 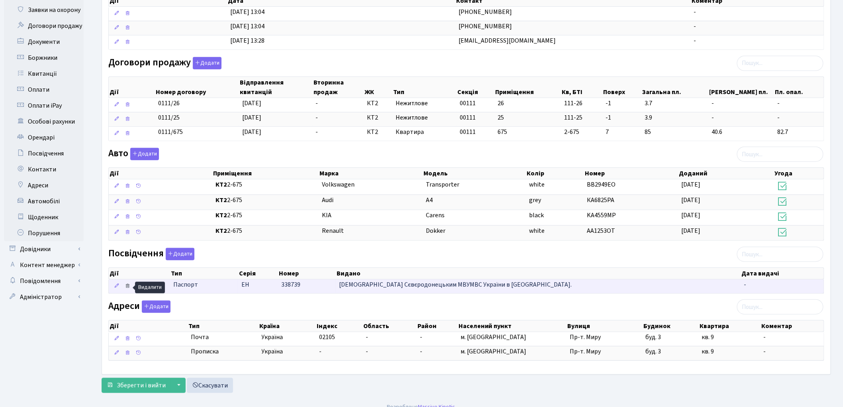 What do you see at coordinates (555, 173) in the screenshot?
I see `th: Колір` at bounding box center [555, 173].